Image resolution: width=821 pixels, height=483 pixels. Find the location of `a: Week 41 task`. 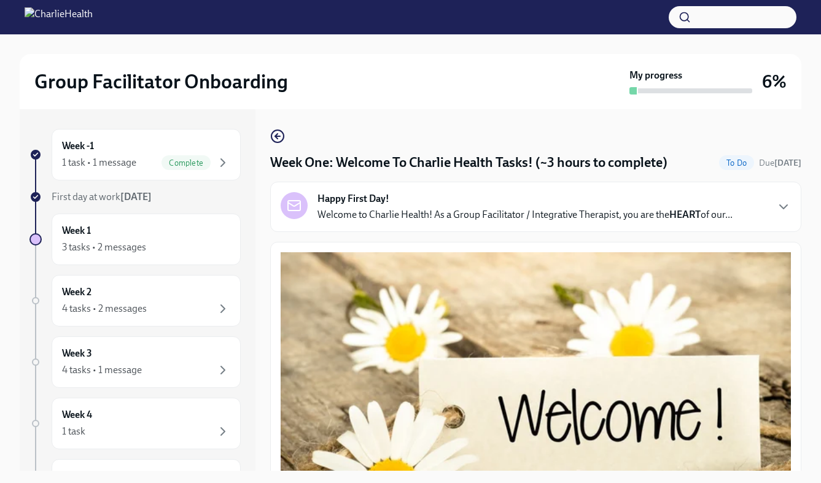

a: Week 41 task is located at coordinates (135, 424).